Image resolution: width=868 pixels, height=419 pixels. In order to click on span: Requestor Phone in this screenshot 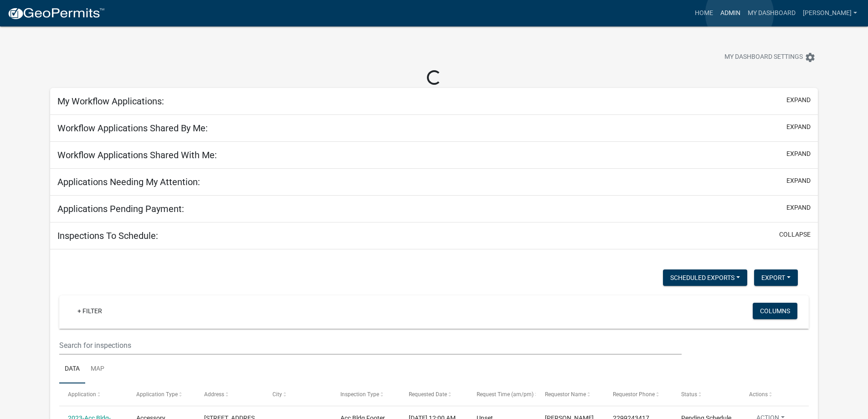, I will do `click(633, 394)`.